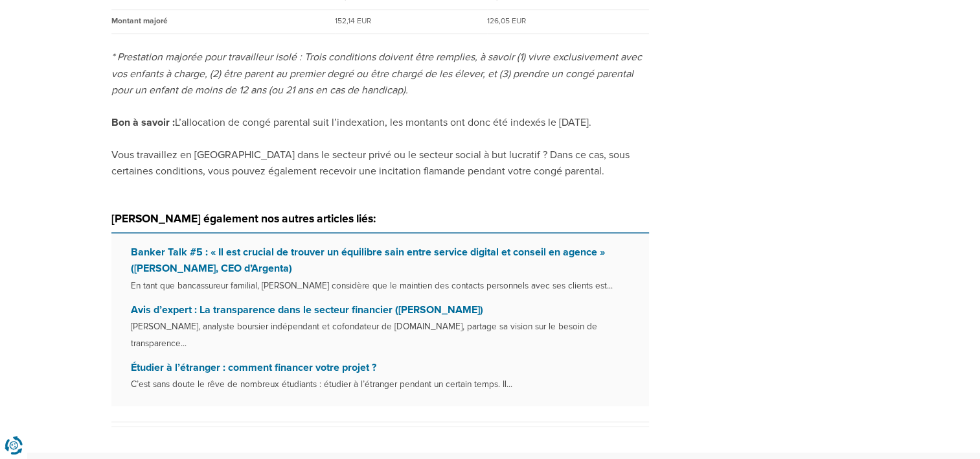 The image size is (980, 459). I want to click on a: Étudier à l’étranger : comment financer votre projet ?, so click(253, 368).